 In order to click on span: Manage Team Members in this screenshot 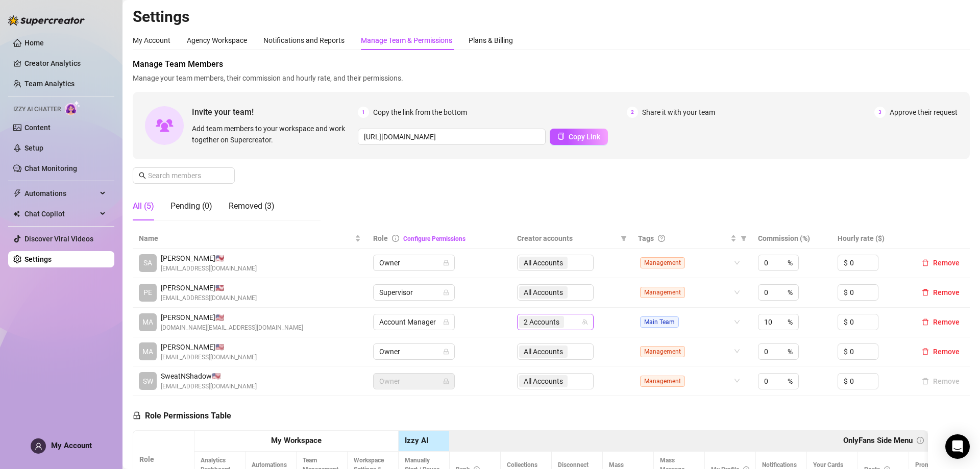, I will do `click(551, 65)`.